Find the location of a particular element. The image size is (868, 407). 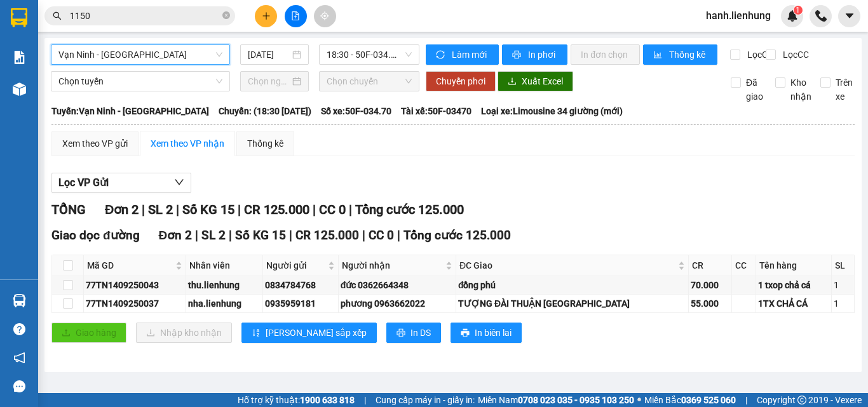

span: Số KG 15 is located at coordinates (209, 210).